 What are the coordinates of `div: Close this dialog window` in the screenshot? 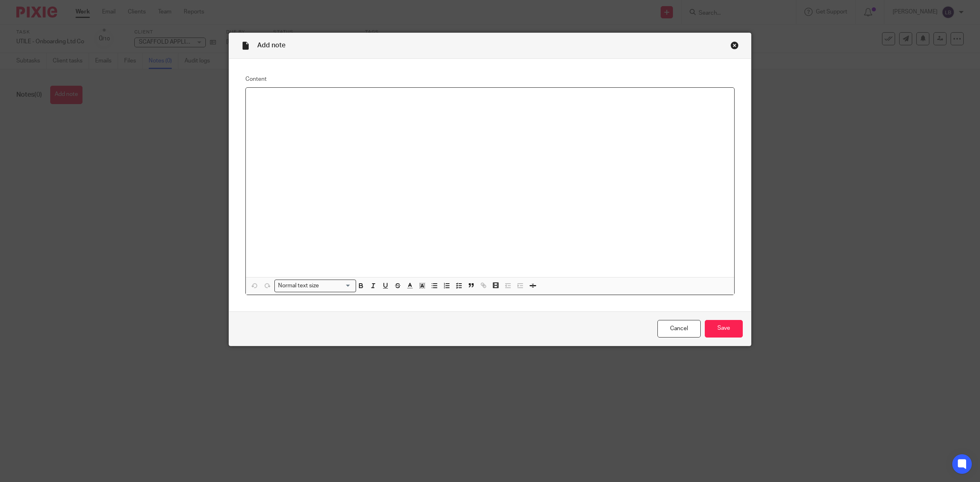 It's located at (735, 46).